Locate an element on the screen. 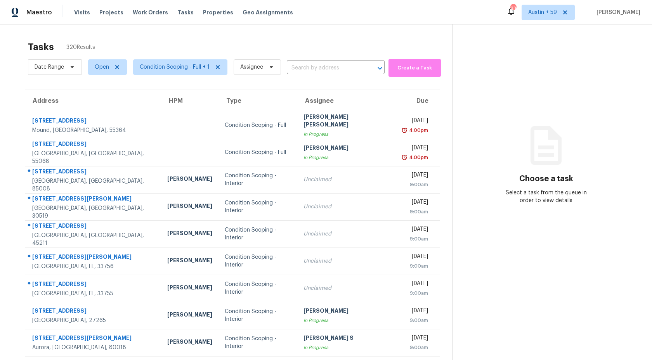 The image size is (652, 360). input: Search by address is located at coordinates (325, 68).